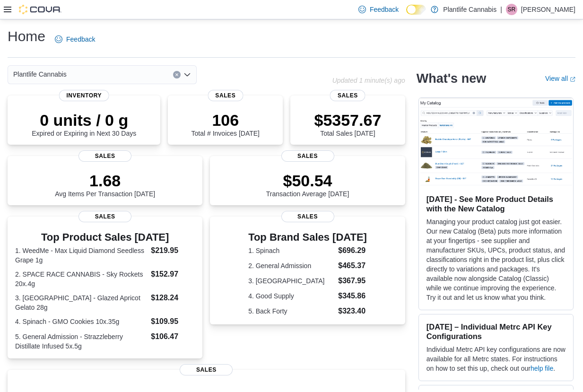  Describe the element at coordinates (177, 75) in the screenshot. I see `button: Clear input` at that location.